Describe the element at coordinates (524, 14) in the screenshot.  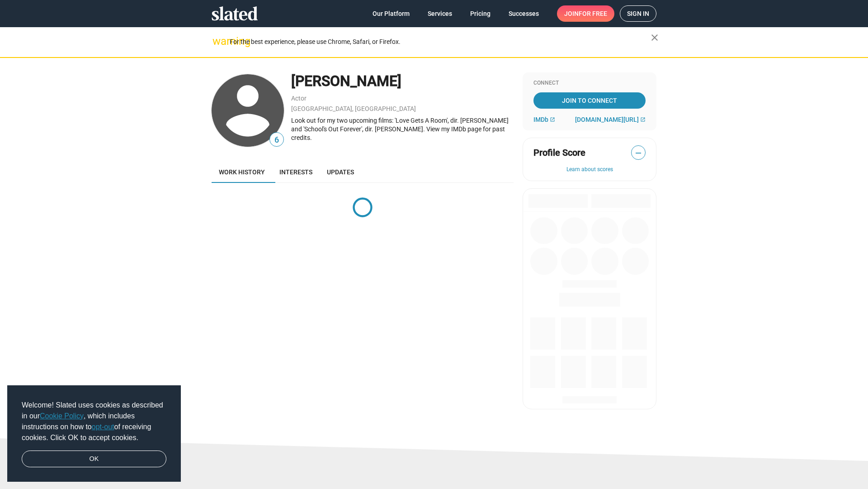
I see `a: Successes` at that location.